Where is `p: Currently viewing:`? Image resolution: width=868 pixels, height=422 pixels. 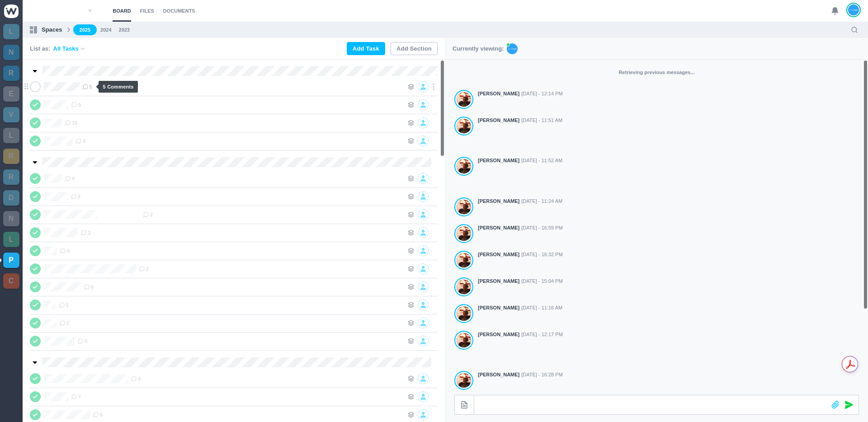 p: Currently viewing: is located at coordinates (478, 49).